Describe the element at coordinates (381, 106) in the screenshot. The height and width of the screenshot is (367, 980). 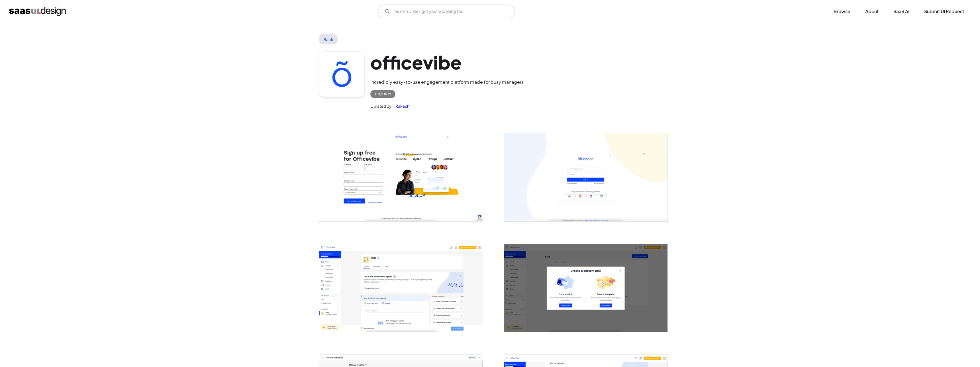
I see `div: Curated by:` at that location.